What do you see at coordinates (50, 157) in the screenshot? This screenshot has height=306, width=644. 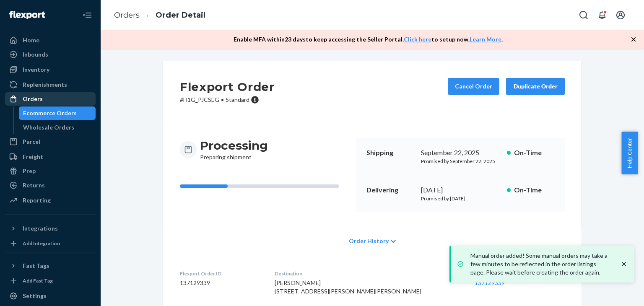 I see `a: Freight` at bounding box center [50, 157].